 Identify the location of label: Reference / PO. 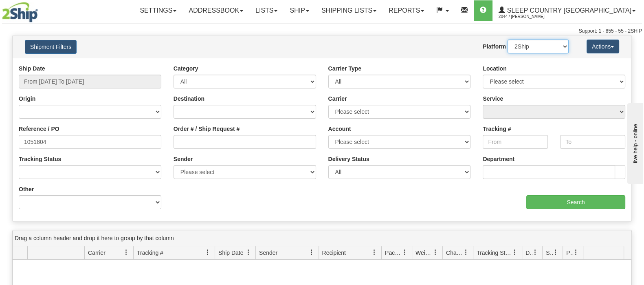
(39, 129).